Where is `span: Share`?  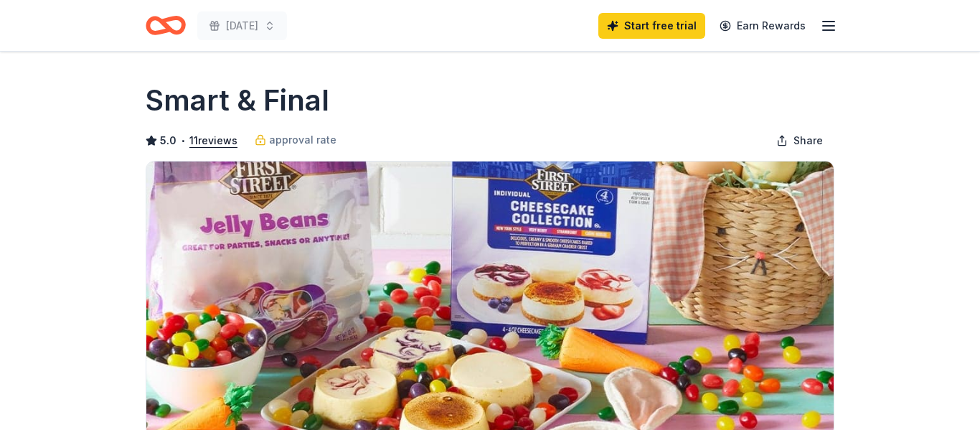 span: Share is located at coordinates (807, 141).